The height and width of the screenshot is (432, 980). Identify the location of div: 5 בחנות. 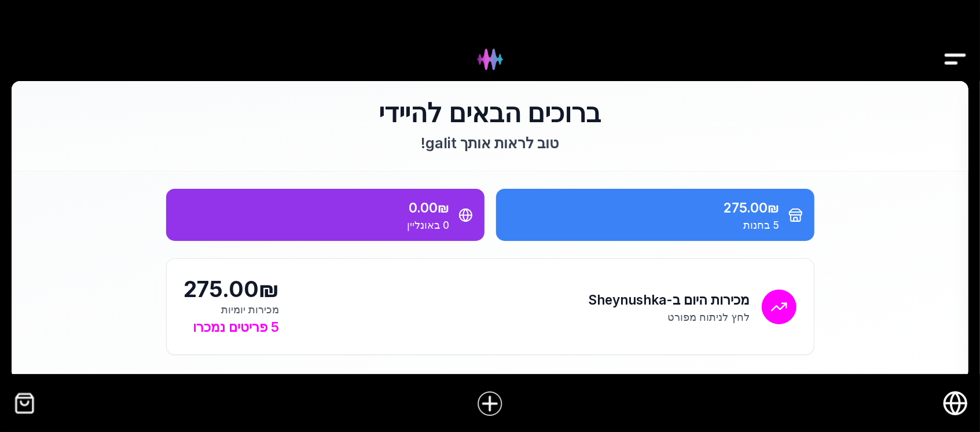
(643, 224).